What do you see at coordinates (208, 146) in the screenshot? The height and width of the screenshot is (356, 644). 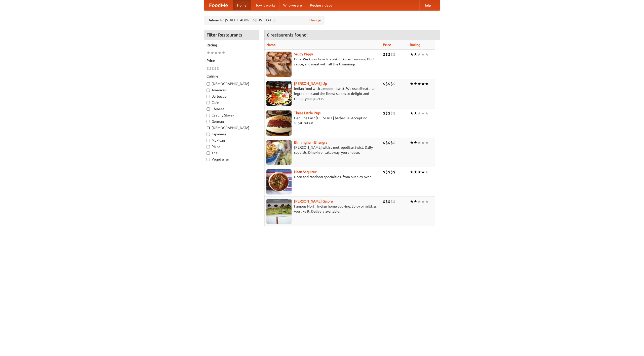 I see `input: Pizza` at bounding box center [208, 146].